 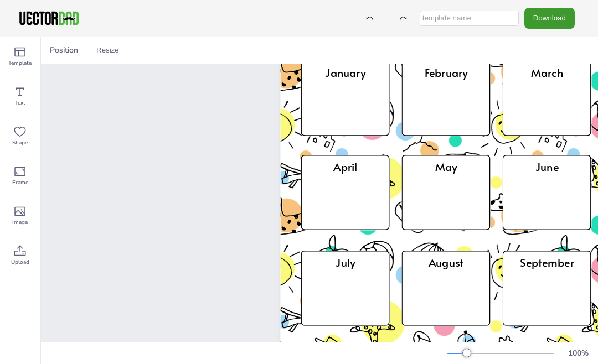 What do you see at coordinates (547, 166) in the screenshot?
I see `span: June` at bounding box center [547, 166].